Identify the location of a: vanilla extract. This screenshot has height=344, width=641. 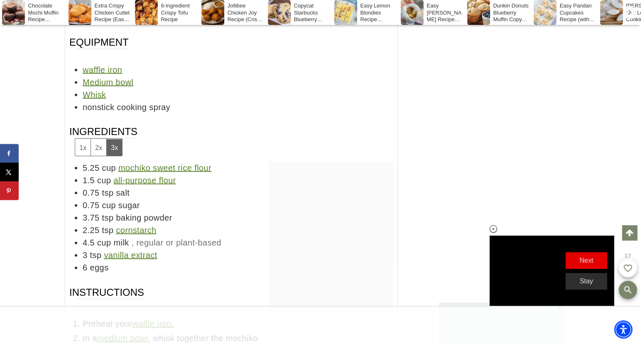
(130, 254).